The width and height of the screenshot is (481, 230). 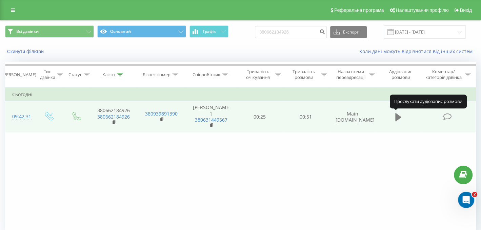 I want to click on div: Бізнес номер, so click(x=157, y=75).